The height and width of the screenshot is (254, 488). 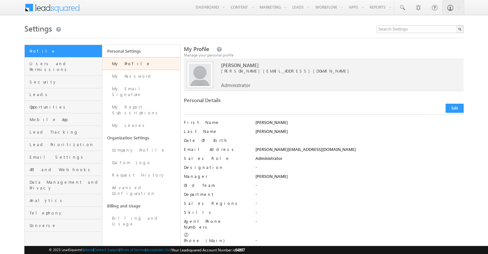 What do you see at coordinates (324, 55) in the screenshot?
I see `div: Manage your personal profile` at bounding box center [324, 55].